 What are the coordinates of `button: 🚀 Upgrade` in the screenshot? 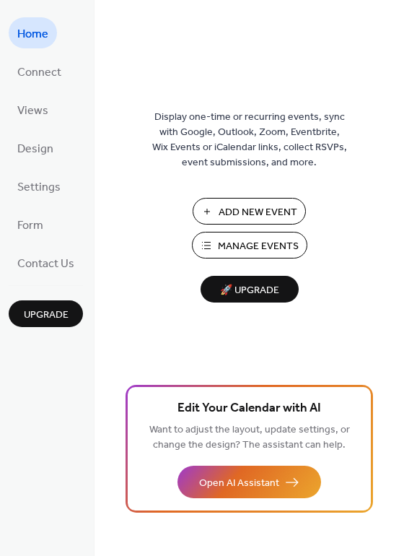 It's located at (250, 289).